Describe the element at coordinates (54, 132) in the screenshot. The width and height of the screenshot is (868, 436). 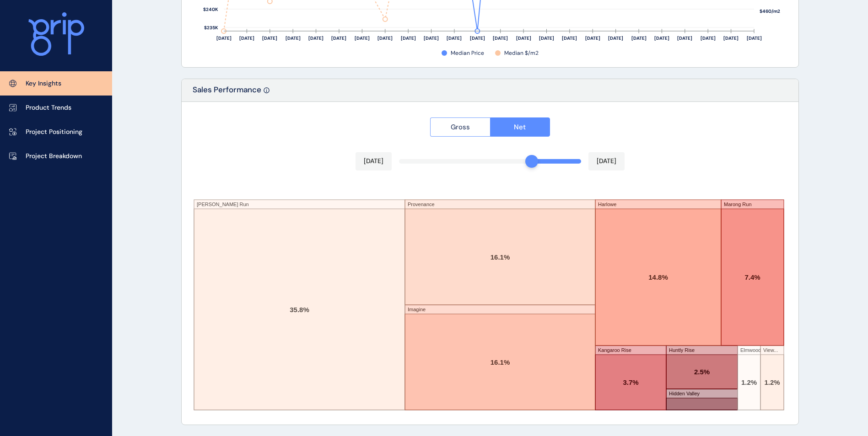
I see `p: Project Positioning` at that location.